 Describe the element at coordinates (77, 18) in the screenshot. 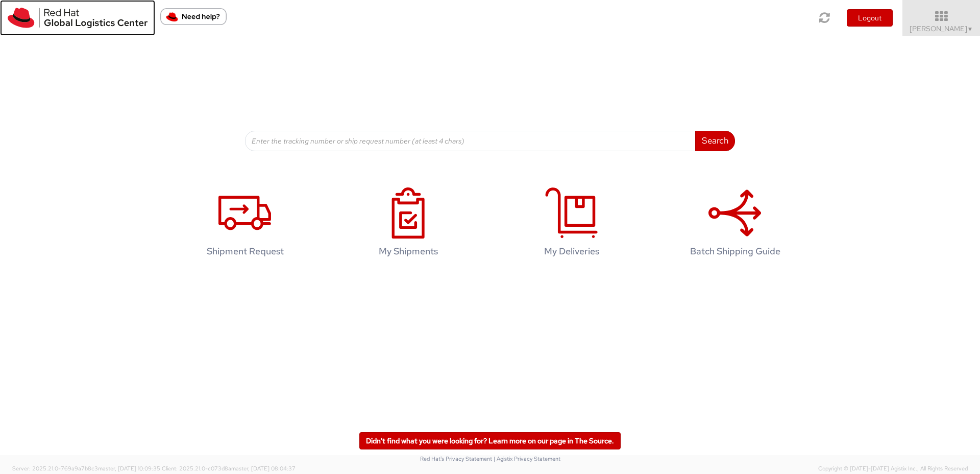

I see `img: rh-logistics-00dfa346123c4ec078e1.svg` at that location.